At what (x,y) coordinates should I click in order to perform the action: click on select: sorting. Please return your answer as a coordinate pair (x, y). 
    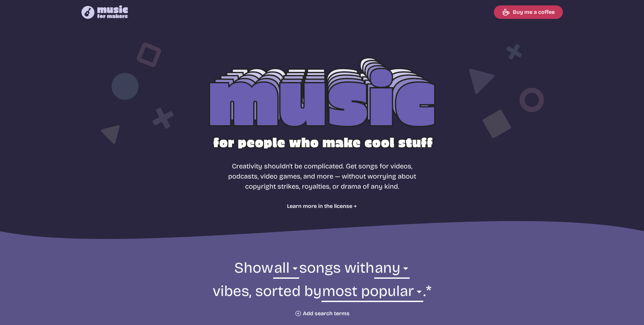
    Looking at the image, I should click on (372, 293).